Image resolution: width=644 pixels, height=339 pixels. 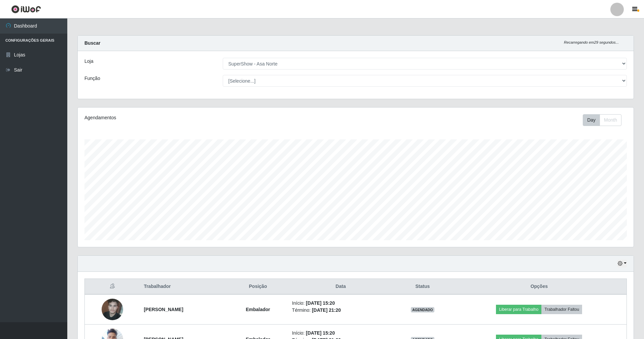 I want to click on div: First group, so click(x=602, y=120).